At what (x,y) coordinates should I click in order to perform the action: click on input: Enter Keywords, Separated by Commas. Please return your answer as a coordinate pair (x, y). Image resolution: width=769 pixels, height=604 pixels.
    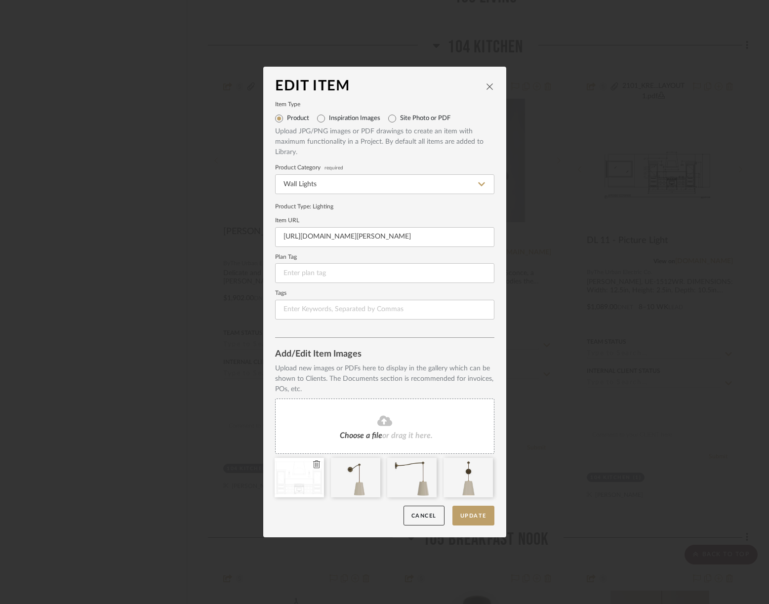
    Looking at the image, I should click on (385, 310).